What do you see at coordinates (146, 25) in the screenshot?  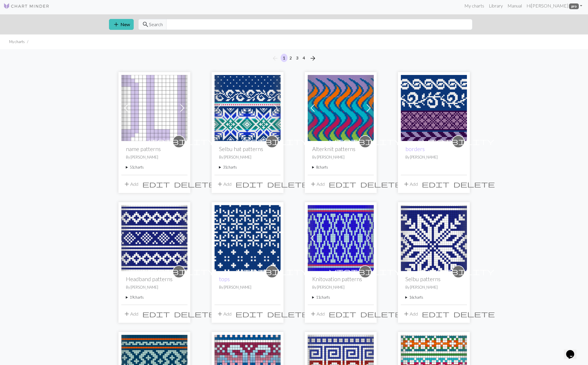 I see `span: search` at bounding box center [146, 25].